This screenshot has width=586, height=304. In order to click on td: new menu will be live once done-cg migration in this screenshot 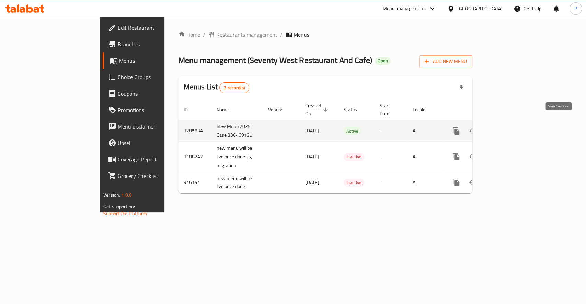, I will do `click(237, 157)`.